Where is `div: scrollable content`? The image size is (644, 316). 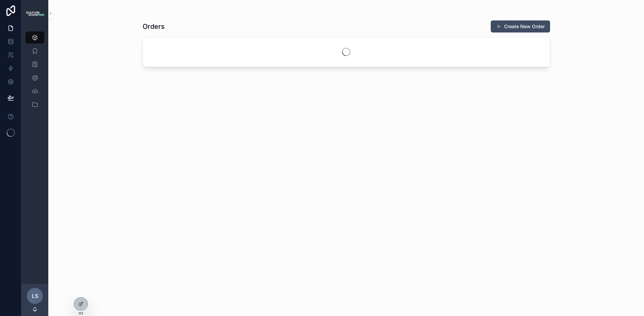 div: scrollable content is located at coordinates (35, 73).